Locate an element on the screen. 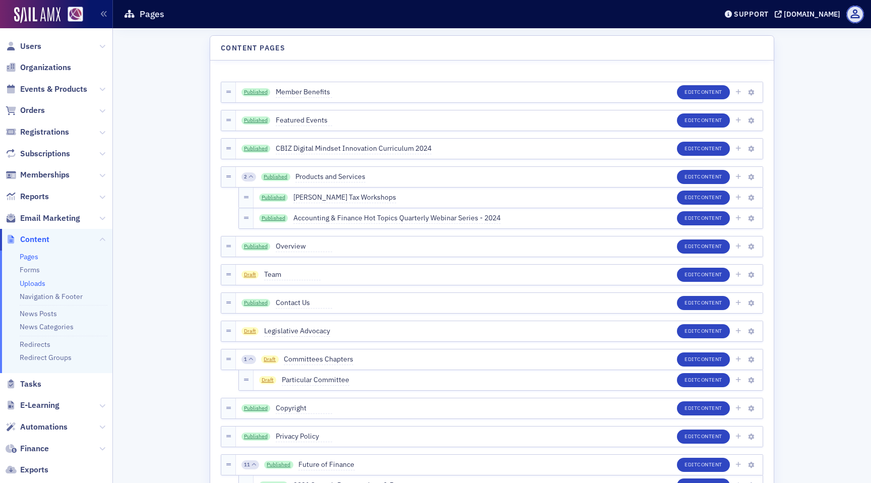 The width and height of the screenshot is (871, 483). span: Future of Finance is located at coordinates (327, 465).